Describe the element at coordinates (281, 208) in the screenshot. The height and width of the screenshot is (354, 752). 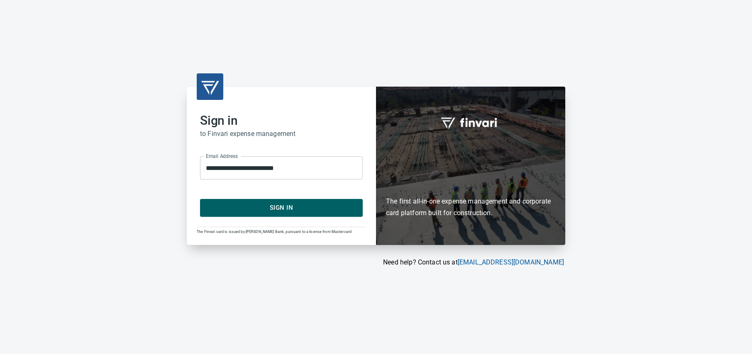
I see `span: Sign In` at that location.